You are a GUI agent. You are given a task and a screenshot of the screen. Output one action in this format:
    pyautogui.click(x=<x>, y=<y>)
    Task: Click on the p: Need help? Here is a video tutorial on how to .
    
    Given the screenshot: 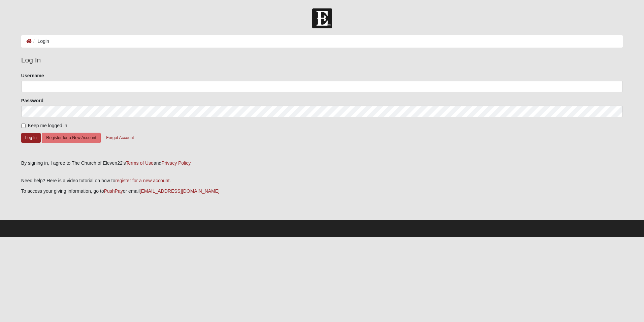 What is the action you would take?
    pyautogui.click(x=322, y=181)
    